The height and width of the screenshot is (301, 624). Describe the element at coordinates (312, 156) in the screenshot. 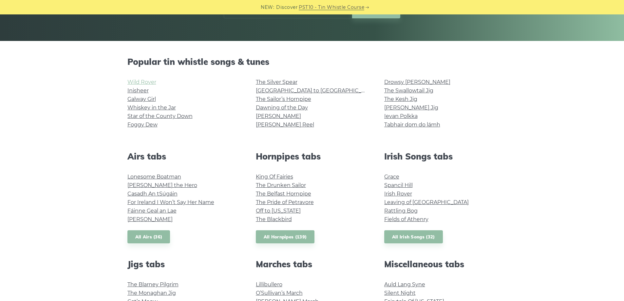

I see `h2: Hornpipes tabs` at that location.